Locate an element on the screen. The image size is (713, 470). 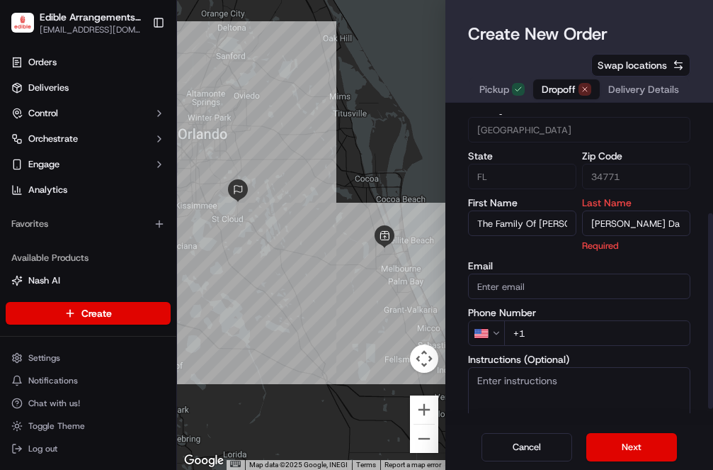
label: Instructions (Optional) is located at coordinates (579, 359).